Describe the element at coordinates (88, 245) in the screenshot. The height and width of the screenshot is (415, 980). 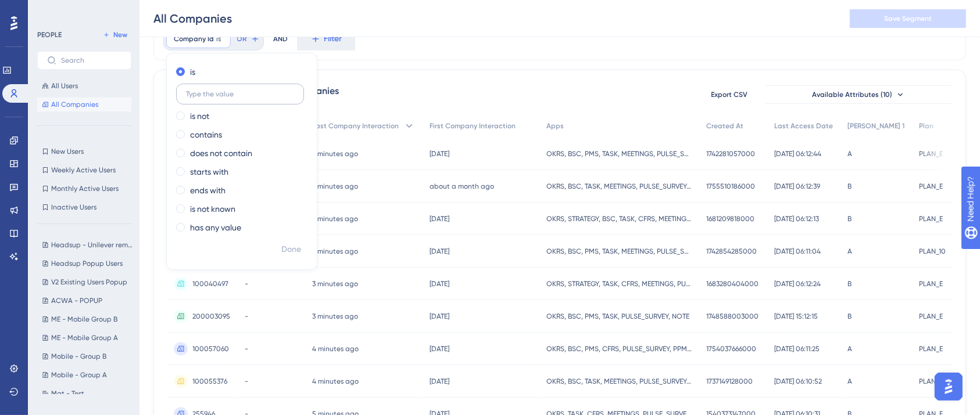
I see `button: Headsup - Unilever removed` at that location.